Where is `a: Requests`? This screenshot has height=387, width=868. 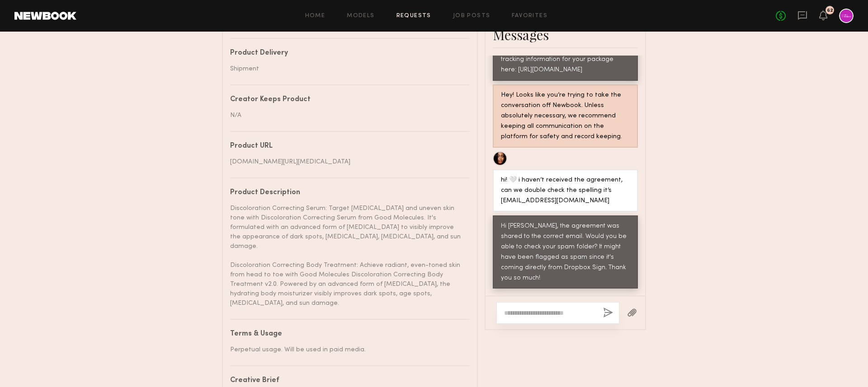 a: Requests is located at coordinates (414, 16).